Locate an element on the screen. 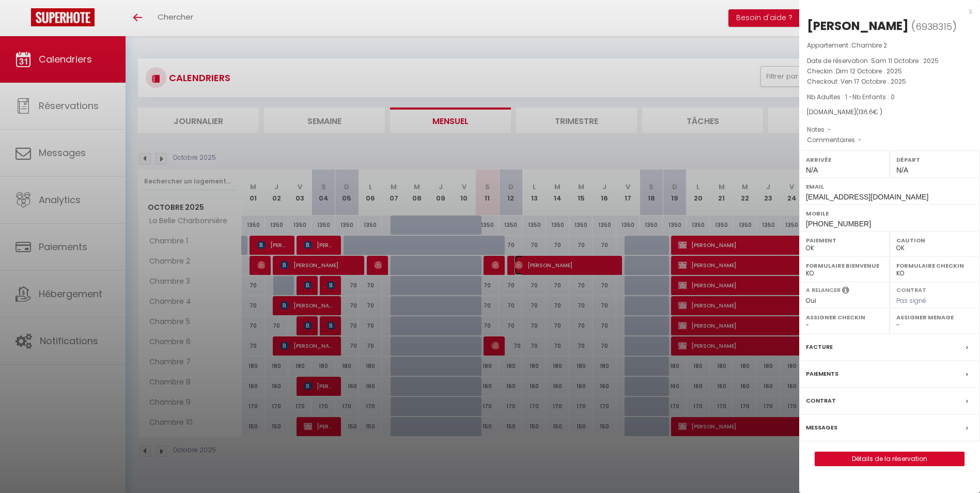  span: Nb Adultes : 1 - is located at coordinates (851, 96).